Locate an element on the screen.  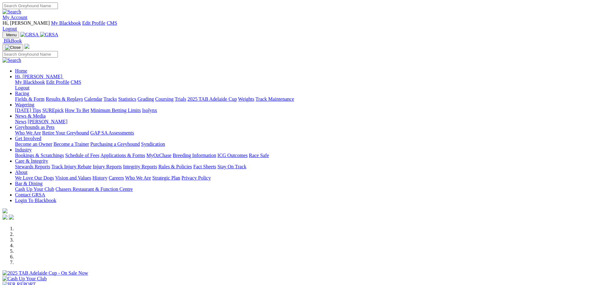
div: Racing is located at coordinates (304, 99).